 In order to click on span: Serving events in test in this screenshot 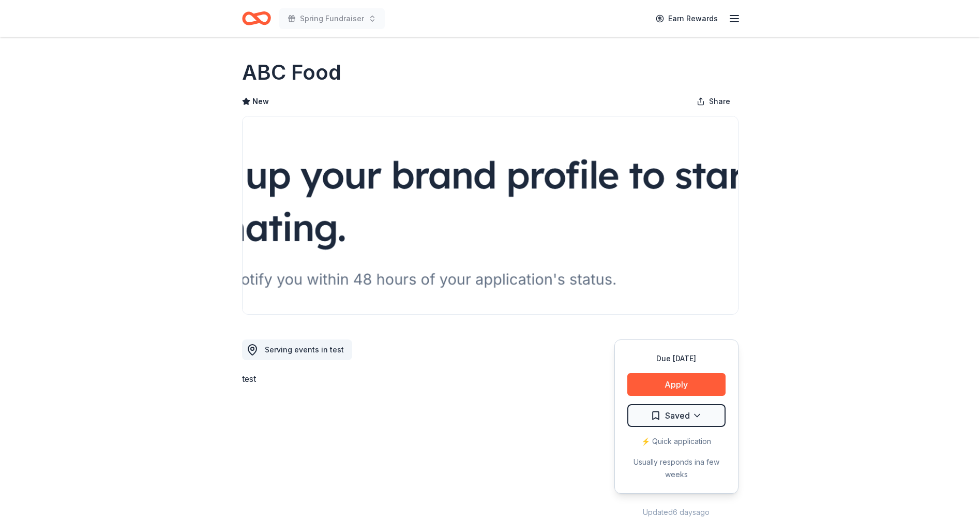, I will do `click(304, 349)`.